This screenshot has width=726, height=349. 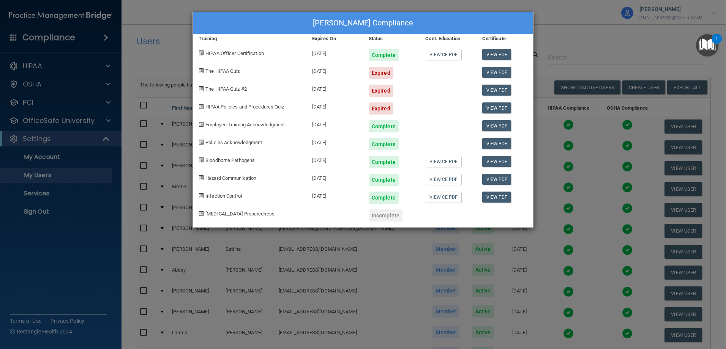 What do you see at coordinates (226, 89) in the screenshot?
I see `span: The HIPAA Quiz #2` at bounding box center [226, 89].